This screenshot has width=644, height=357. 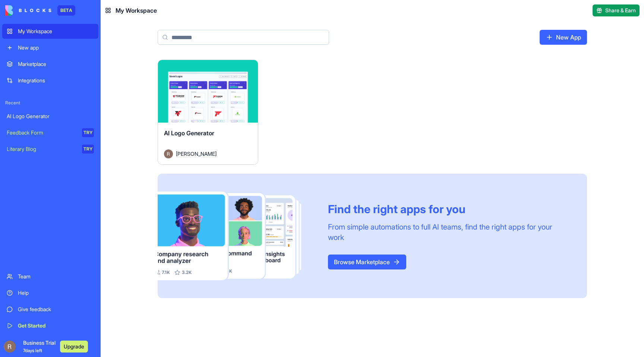 I want to click on span: 7 days left, so click(x=32, y=350).